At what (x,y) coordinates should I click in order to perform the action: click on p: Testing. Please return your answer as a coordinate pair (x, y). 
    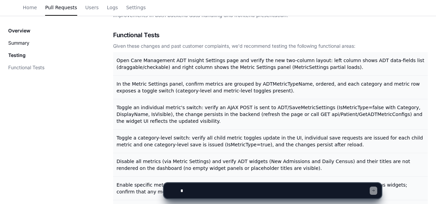
    Looking at the image, I should click on (17, 55).